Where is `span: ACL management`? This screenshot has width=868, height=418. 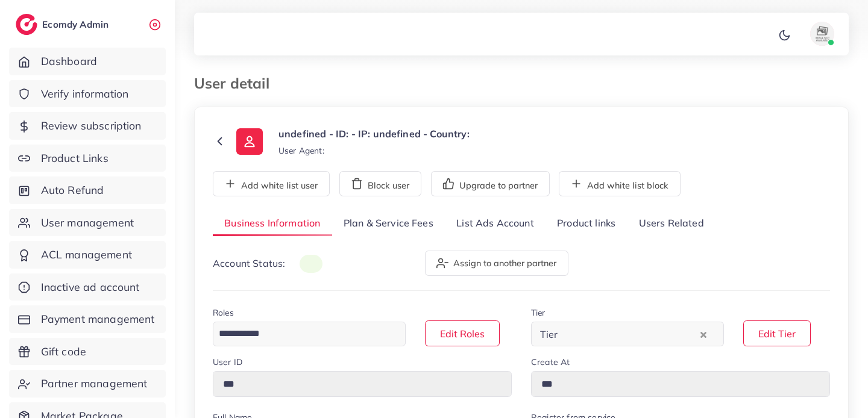 span: ACL management is located at coordinates (86, 255).